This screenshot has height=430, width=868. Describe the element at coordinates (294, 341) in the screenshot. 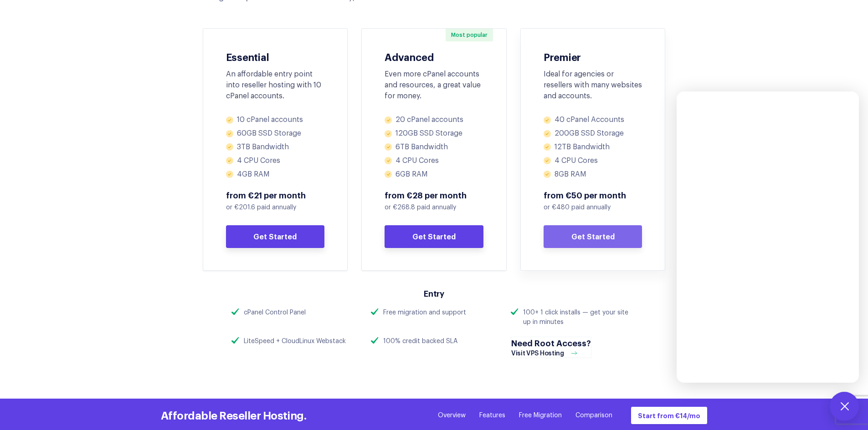

I see `div: LiteSpeed + CloudLinux Webstack` at that location.